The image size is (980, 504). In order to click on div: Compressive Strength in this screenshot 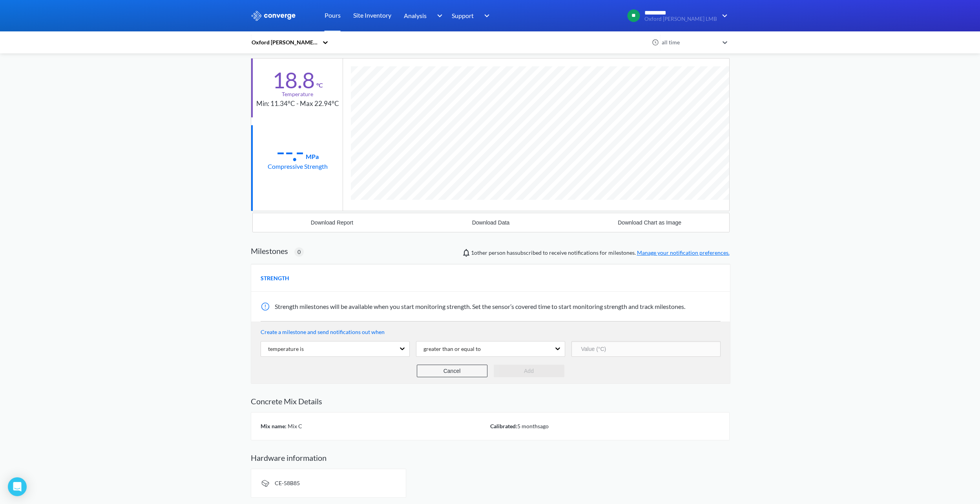, I will do `click(298, 166)`.